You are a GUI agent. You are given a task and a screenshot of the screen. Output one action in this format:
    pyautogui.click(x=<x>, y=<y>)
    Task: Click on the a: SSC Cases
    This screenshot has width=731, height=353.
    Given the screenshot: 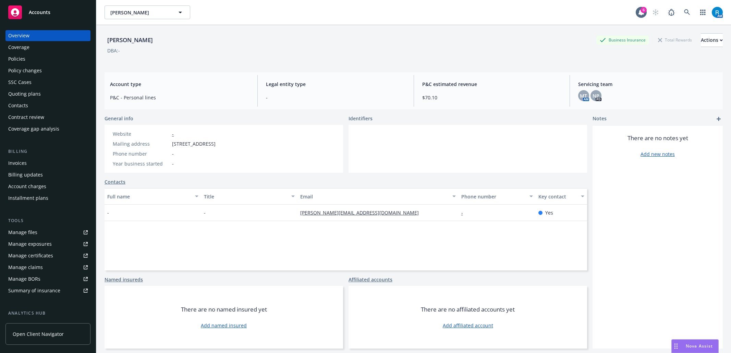 What is the action you would take?
    pyautogui.click(x=48, y=82)
    